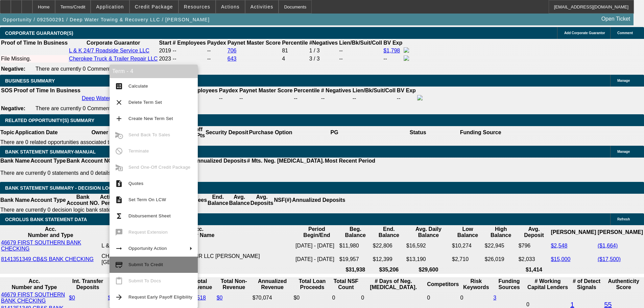 The height and width of the screenshot is (308, 644). What do you see at coordinates (561, 259) in the screenshot?
I see `a: $15,000` at bounding box center [561, 259].